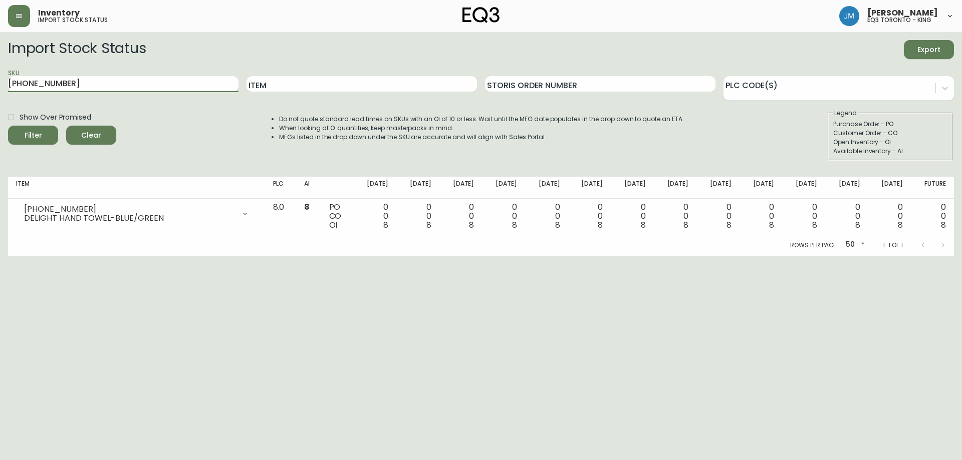 The width and height of the screenshot is (962, 460). I want to click on span: Inventory, so click(59, 13).